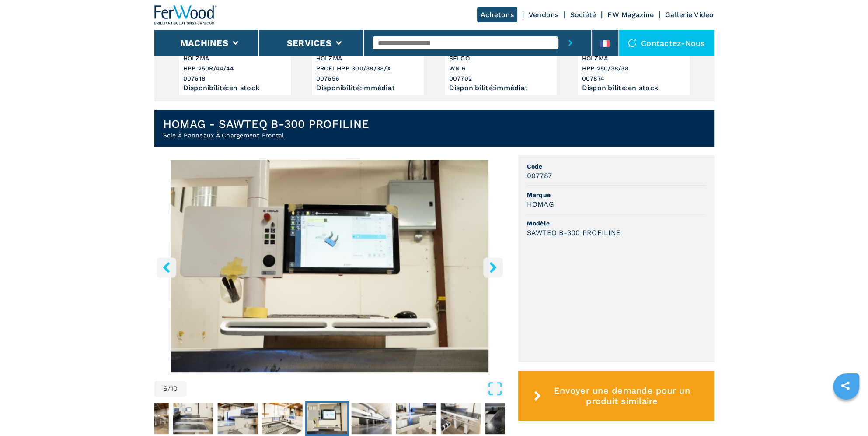  I want to click on nav: Thumbnail Navigation, so click(301, 418).